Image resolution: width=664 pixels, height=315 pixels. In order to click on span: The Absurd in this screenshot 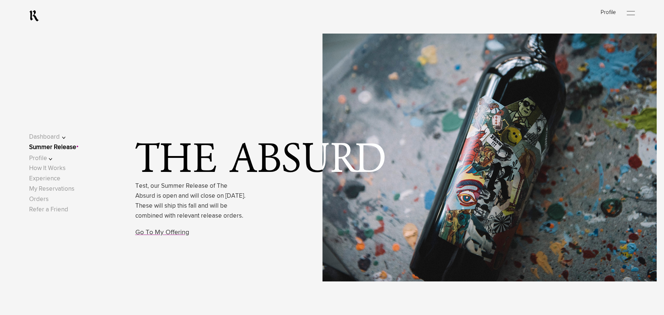, I will do `click(262, 161)`.